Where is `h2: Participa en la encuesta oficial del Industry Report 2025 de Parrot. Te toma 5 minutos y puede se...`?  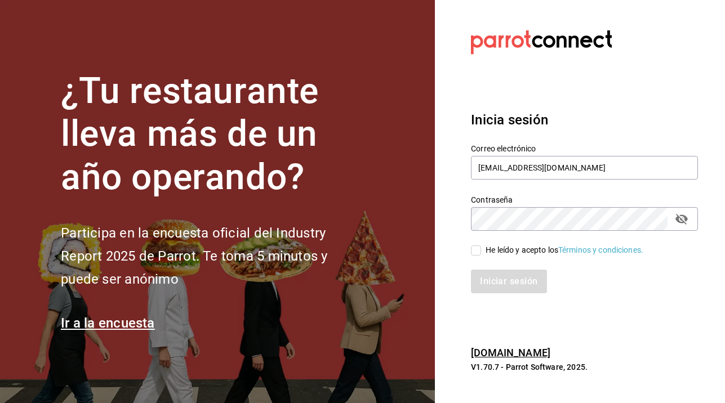 h2: Participa en la encuesta oficial del Industry Report 2025 de Parrot. Te toma 5 minutos y puede se... is located at coordinates (213, 256).